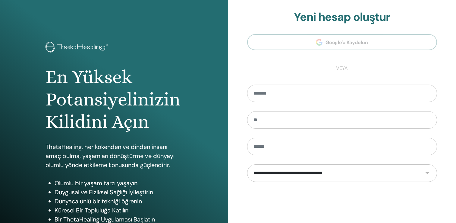 Image resolution: width=456 pixels, height=223 pixels. Describe the element at coordinates (118, 210) in the screenshot. I see `li: Küresel Bir Topluluğa Katılın` at that location.